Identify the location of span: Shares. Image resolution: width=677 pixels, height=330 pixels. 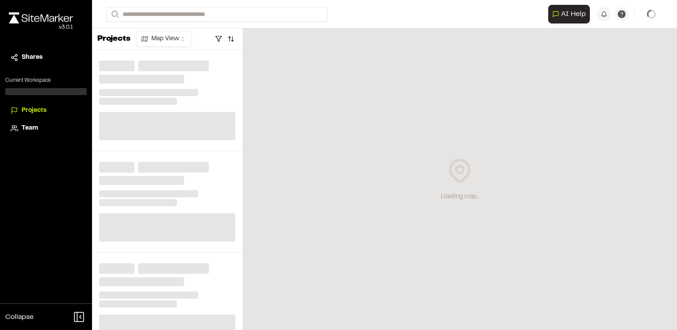
(32, 58).